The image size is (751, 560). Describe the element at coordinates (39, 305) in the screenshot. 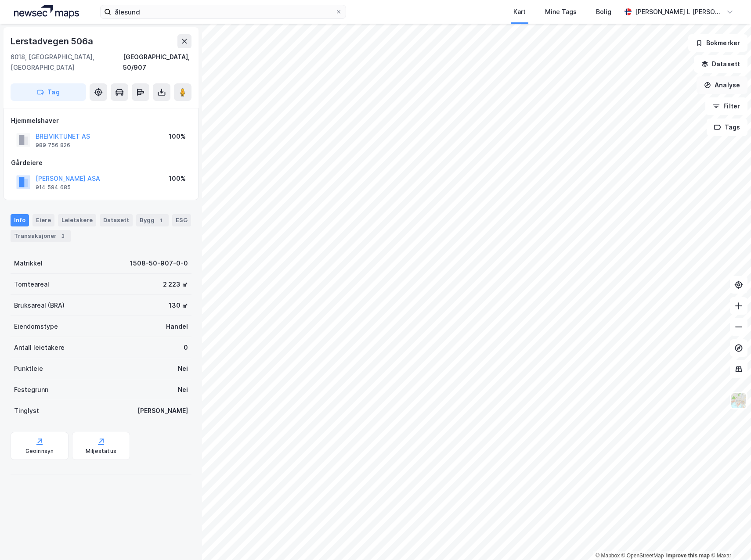

I see `div: Bruksareal (BRA)` at that location.